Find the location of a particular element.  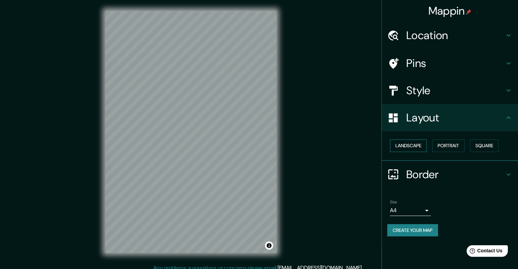

div: A4 is located at coordinates (410, 211).